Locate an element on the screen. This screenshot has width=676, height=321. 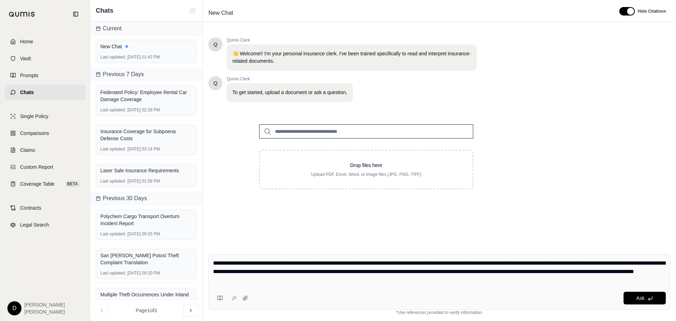
div: Polychem Cargo Transport Overturn Incident Report is located at coordinates (146, 220).